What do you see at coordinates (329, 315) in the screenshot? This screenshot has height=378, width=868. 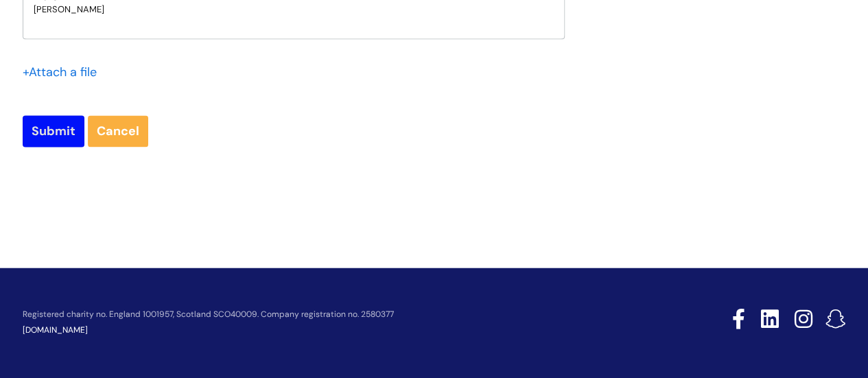 I see `p: Registered charity no. England 1001957, Scotland SCO40009. Company registration no. 2580377` at bounding box center [329, 315].